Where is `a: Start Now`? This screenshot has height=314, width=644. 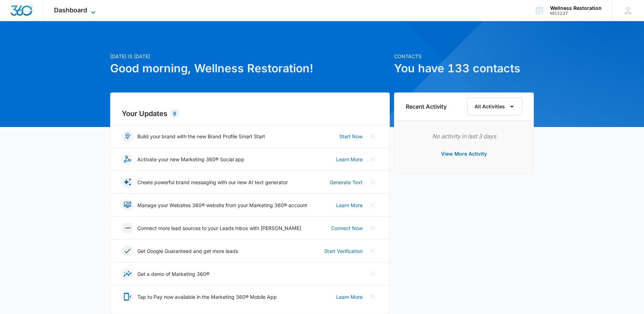
a: Start Now is located at coordinates (351, 136).